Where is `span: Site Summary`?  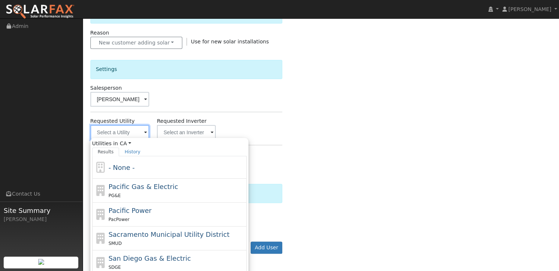 span: Site Summary is located at coordinates (41, 210).